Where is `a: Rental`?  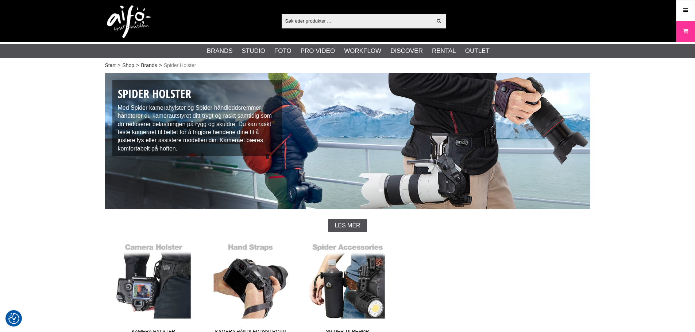
a: Rental is located at coordinates (444, 51).